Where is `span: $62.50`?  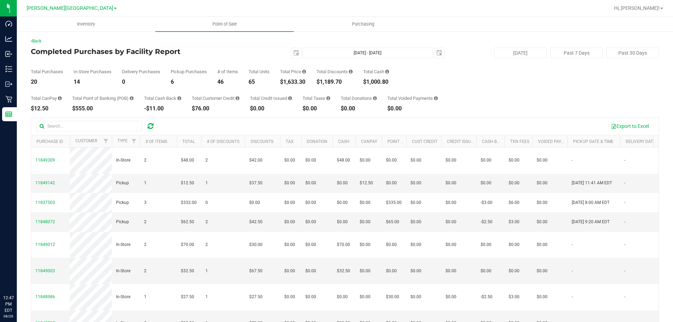
span: $62.50 is located at coordinates (188, 222).